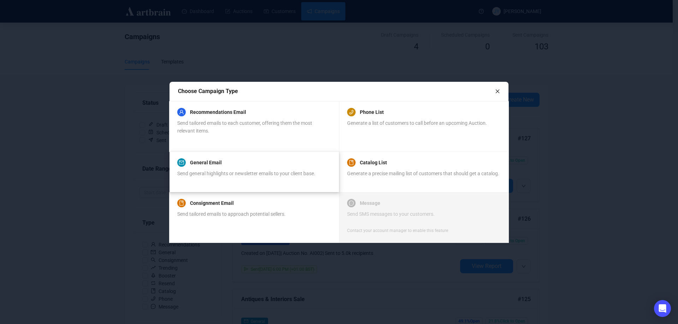  Describe the element at coordinates (212, 203) in the screenshot. I see `a: Consignment Email` at that location.